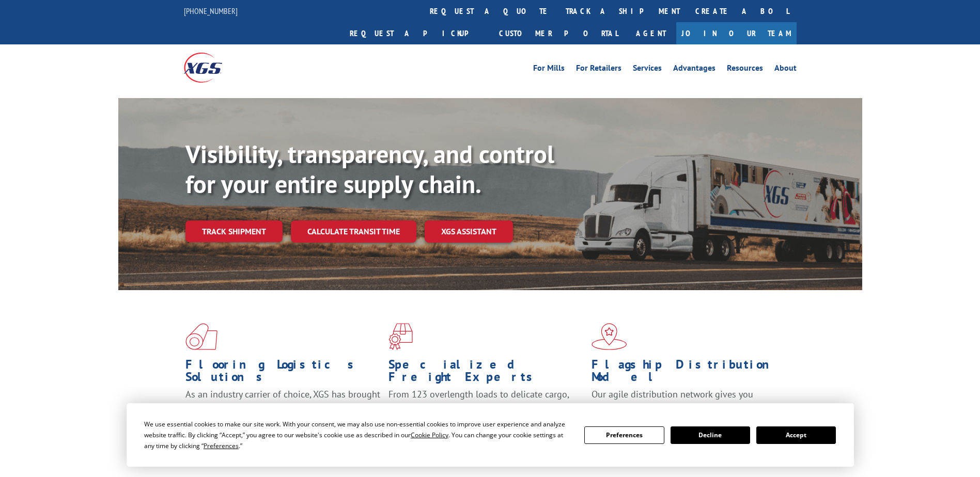 The height and width of the screenshot is (477, 980). Describe the element at coordinates (282, 406) in the screenshot. I see `span: As an industry carrier of choice, XGS has brought innovation and dedication to flooring logistics...` at that location.